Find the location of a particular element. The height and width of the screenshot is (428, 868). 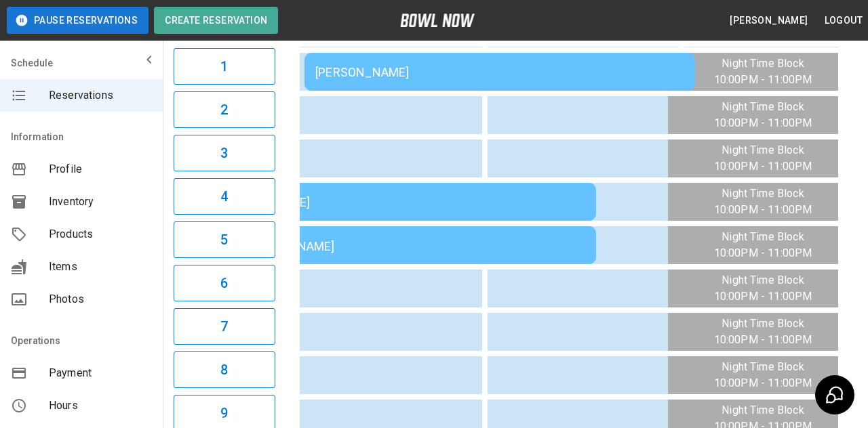

span: Payment is located at coordinates (100, 374).